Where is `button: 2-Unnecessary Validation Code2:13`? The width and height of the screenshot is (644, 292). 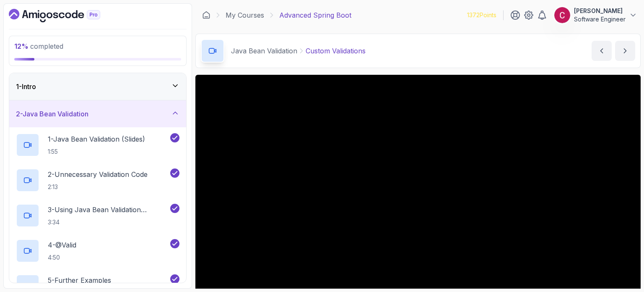
button: 2-Unnecessary Validation Code2:13 is located at coordinates (98, 180).